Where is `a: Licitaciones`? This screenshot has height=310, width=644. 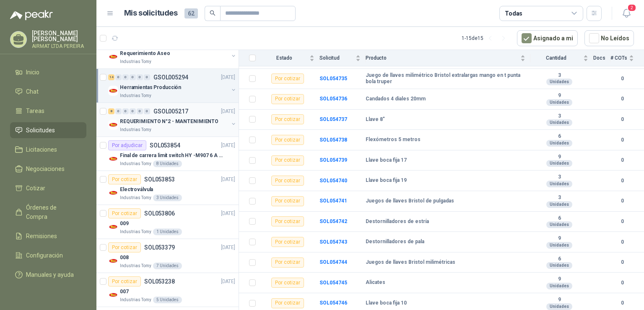 a: Licitaciones is located at coordinates (48, 150).